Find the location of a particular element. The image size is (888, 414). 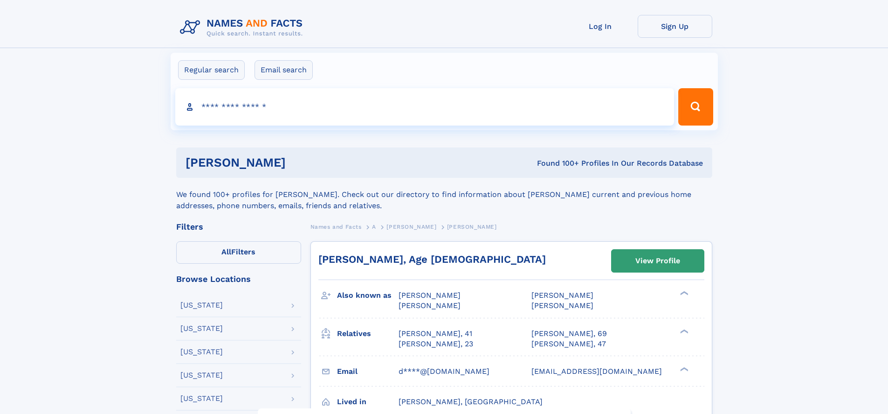

h3: Relatives is located at coordinates (368, 333).